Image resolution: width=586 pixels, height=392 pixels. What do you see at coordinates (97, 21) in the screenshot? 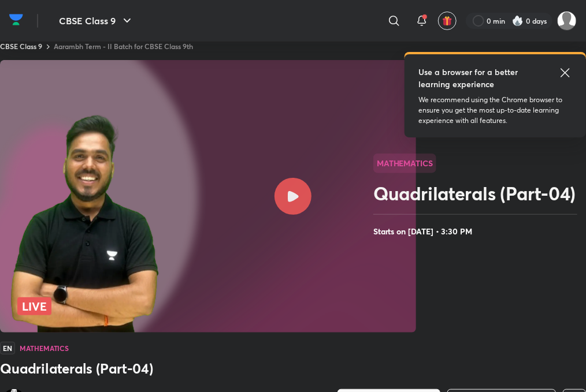
I see `button: CBSE Class 9` at bounding box center [97, 21].